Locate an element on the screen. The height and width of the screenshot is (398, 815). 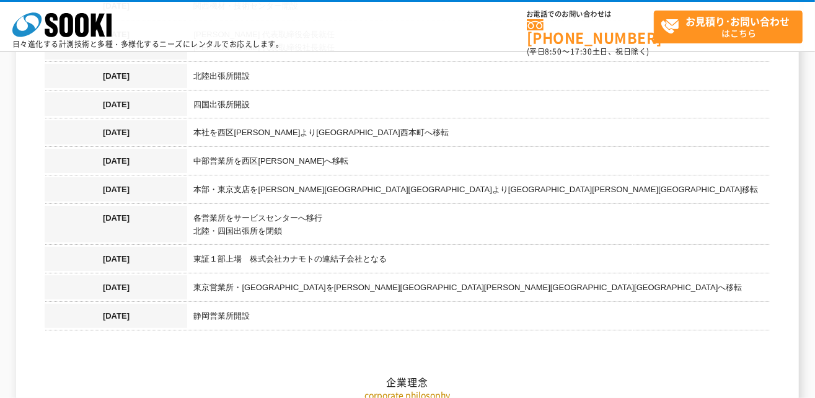
span: お電話でのお問い合わせは is located at coordinates (590, 14).